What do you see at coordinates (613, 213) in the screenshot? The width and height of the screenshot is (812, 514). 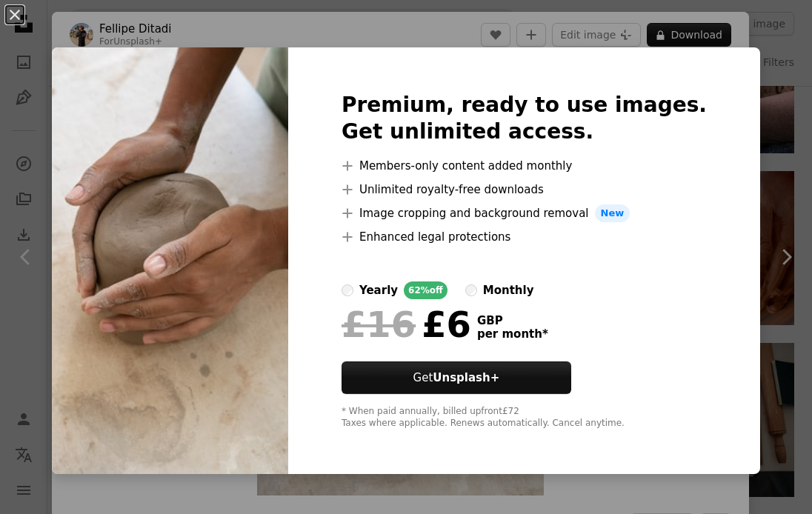 I see `span: New` at bounding box center [613, 213].